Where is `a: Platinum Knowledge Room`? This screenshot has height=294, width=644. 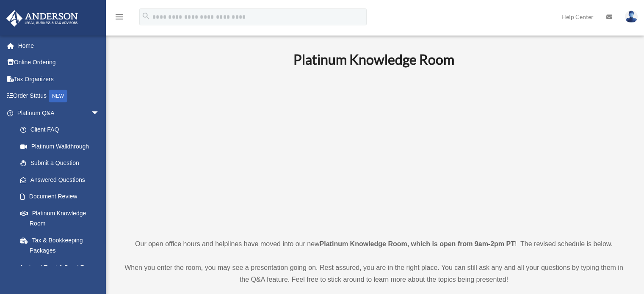 a: Platinum Knowledge Room is located at coordinates (60, 218).